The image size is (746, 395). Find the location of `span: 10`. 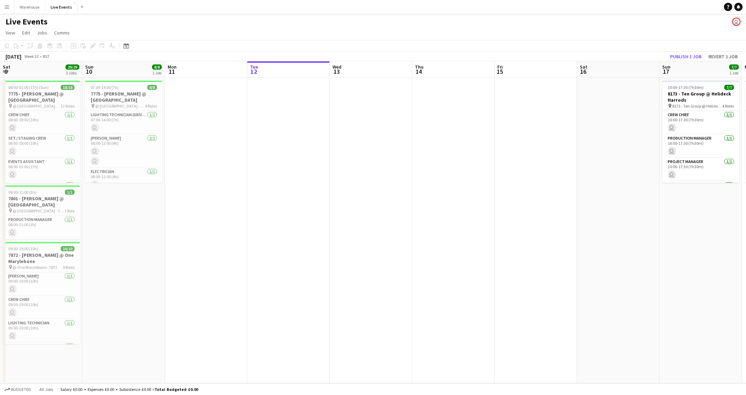

span: 10 is located at coordinates (89, 71).